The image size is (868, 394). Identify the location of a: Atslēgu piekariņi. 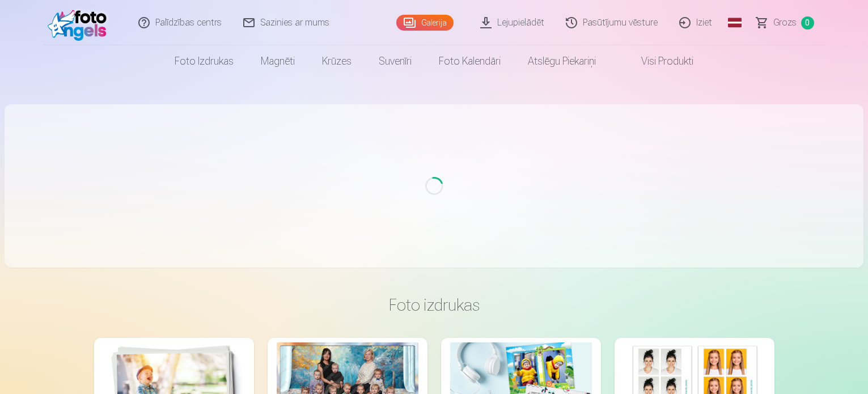
(562, 61).